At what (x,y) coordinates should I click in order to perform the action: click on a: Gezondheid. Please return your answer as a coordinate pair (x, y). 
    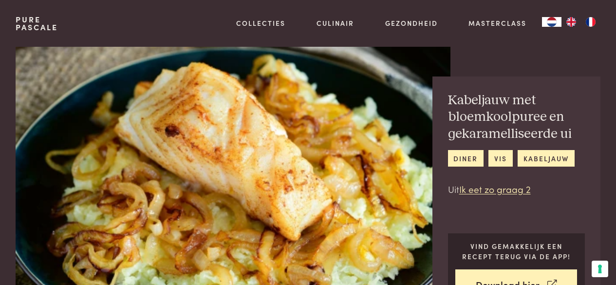
    Looking at the image, I should click on (412, 23).